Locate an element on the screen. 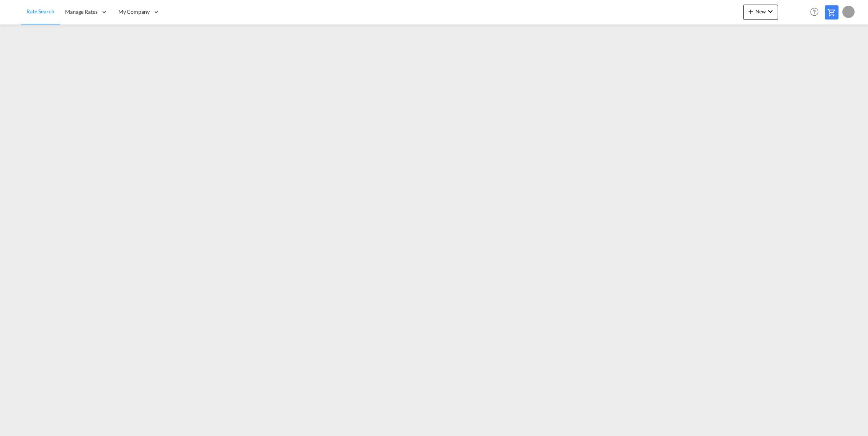 The height and width of the screenshot is (436, 868). md-icon: icon-chevron-down is located at coordinates (770, 12).